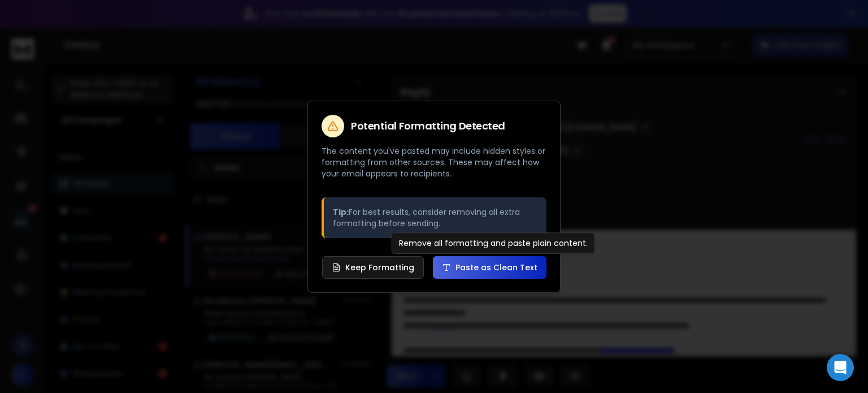 The image size is (868, 393). What do you see at coordinates (493, 243) in the screenshot?
I see `div: Remove all formatting and paste plain content.` at bounding box center [493, 243].